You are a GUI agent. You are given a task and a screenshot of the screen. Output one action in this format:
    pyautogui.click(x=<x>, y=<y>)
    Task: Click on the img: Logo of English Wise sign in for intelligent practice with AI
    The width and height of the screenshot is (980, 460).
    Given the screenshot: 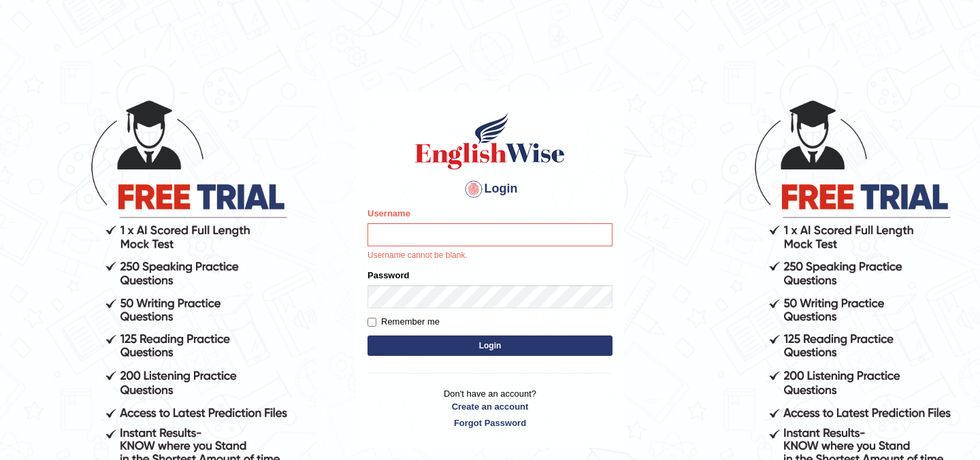 What is the action you would take?
    pyautogui.click(x=490, y=141)
    